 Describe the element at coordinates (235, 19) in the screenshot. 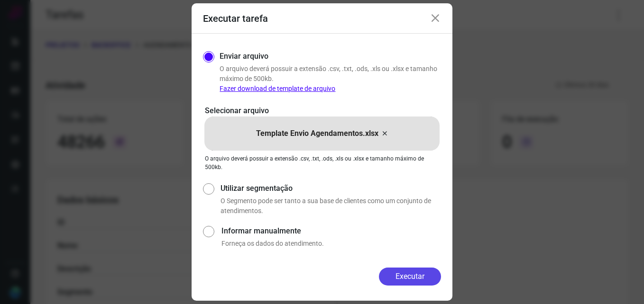

I see `h3: Executar tarefa` at that location.